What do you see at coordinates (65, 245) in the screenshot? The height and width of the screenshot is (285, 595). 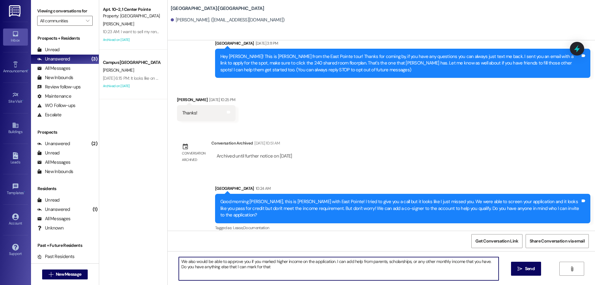 I see `div: Past + Future Residents` at bounding box center [65, 245].